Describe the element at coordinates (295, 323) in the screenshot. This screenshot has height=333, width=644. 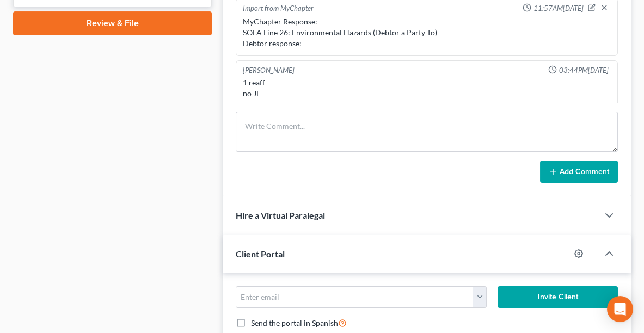
I see `span: Send the portal in Spanish` at that location.